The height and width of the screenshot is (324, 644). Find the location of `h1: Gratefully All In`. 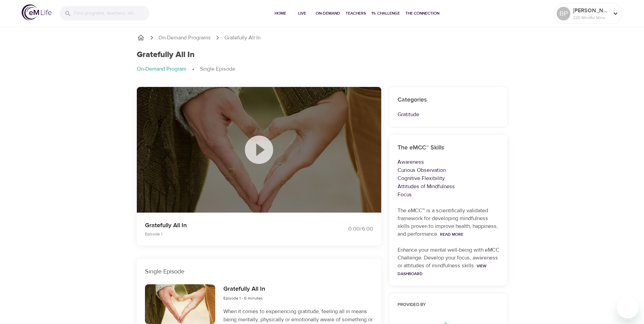

h1: Gratefully All In is located at coordinates (166, 54).